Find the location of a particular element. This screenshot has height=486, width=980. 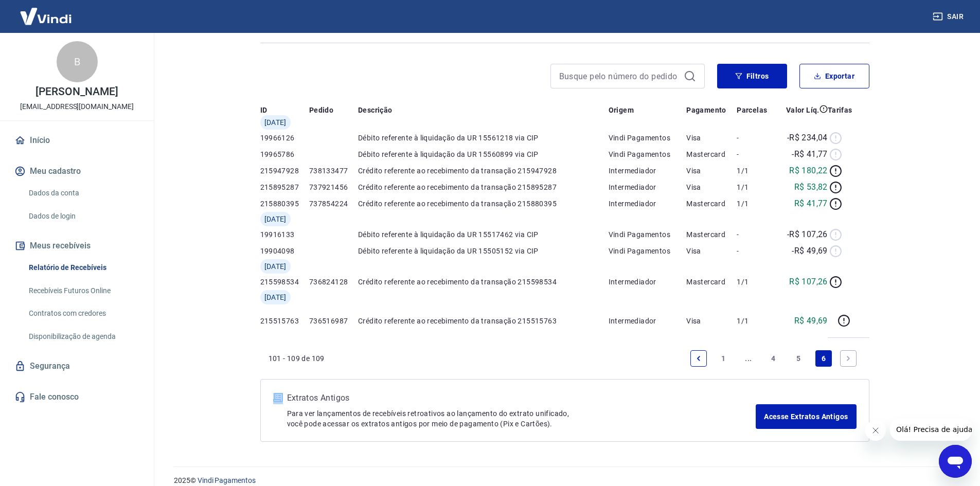

p: -R$ 41,77 is located at coordinates (810, 155).